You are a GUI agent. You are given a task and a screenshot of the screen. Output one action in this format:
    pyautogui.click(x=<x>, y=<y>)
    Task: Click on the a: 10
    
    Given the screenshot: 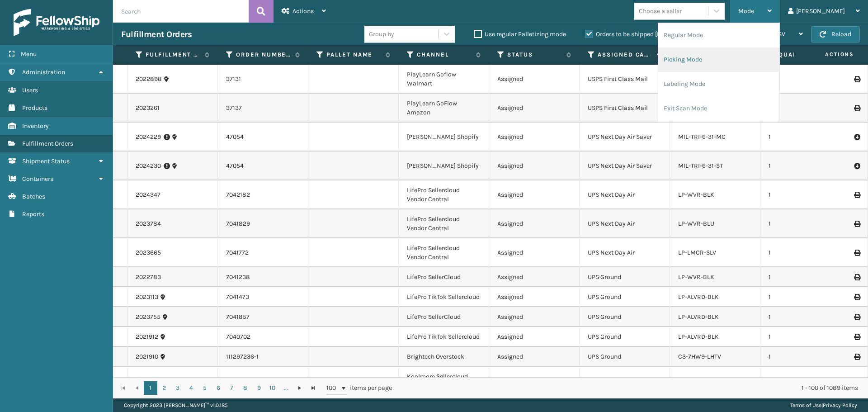 What is the action you would take?
    pyautogui.click(x=273, y=388)
    